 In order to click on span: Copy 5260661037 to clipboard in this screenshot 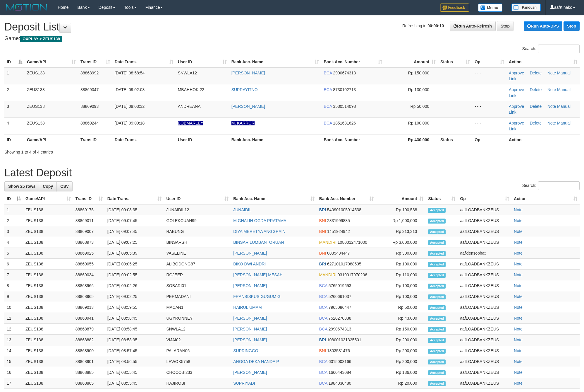, I will do `click(340, 296)`.